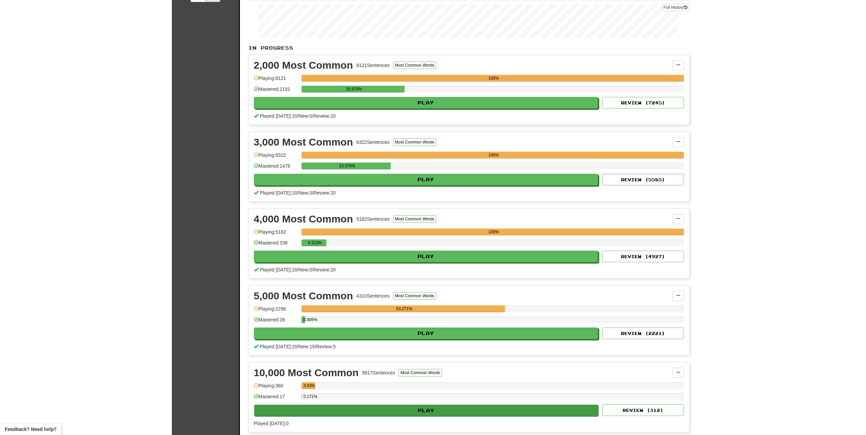 Image resolution: width=866 pixels, height=435 pixels. I want to click on div: Playing: 8121, so click(276, 80).